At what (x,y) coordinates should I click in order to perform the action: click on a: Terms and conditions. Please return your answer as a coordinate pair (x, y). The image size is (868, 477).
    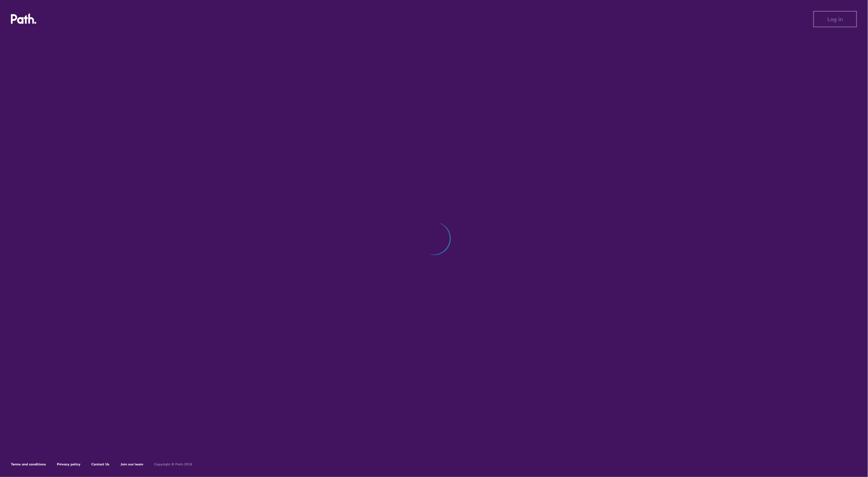
    Looking at the image, I should click on (28, 464).